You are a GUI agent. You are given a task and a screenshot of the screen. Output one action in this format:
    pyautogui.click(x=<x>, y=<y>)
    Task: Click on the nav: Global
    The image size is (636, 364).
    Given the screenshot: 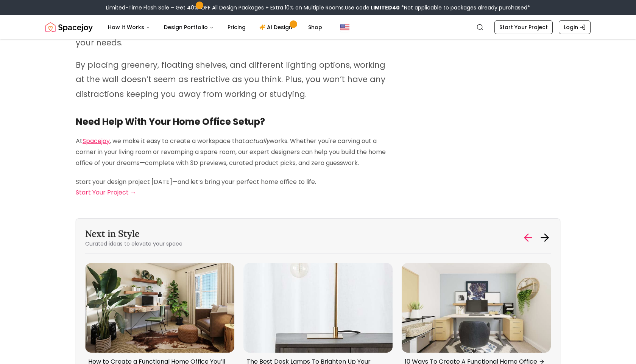 What is the action you would take?
    pyautogui.click(x=318, y=27)
    